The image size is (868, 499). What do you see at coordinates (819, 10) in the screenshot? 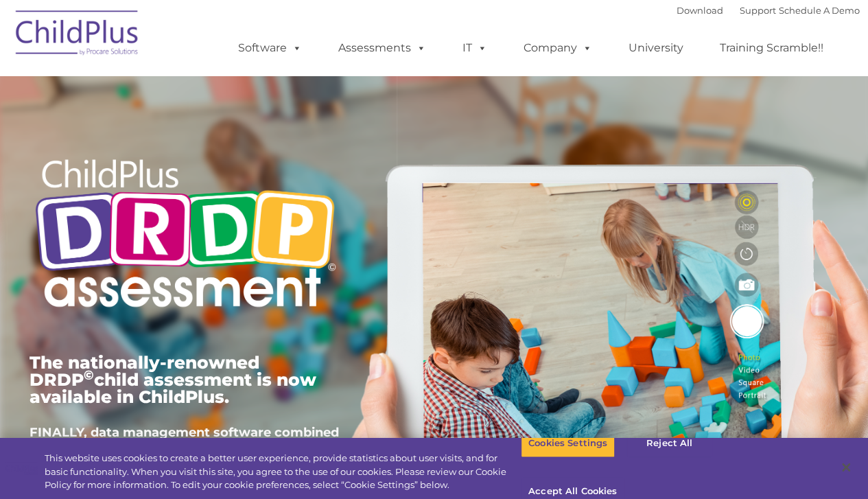
I see `a: Schedule A Demo` at bounding box center [819, 10].